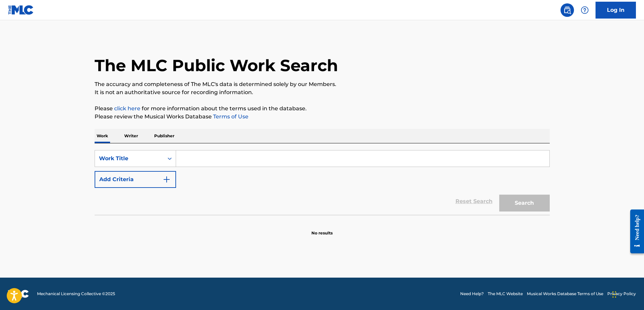 Image resolution: width=644 pixels, height=310 pixels. I want to click on div: Help, so click(585, 10).